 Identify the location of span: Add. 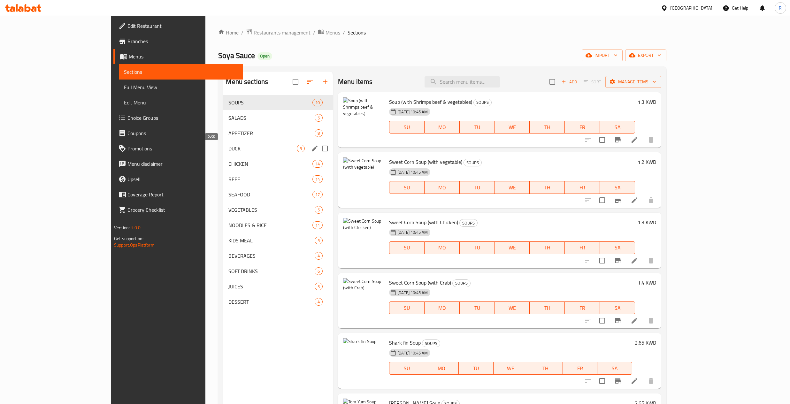
(570, 82).